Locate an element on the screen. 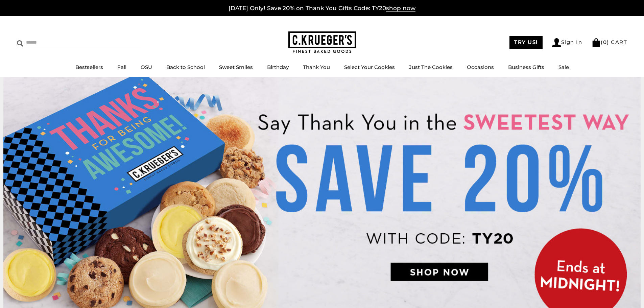  span: 0 is located at coordinates (605, 42).